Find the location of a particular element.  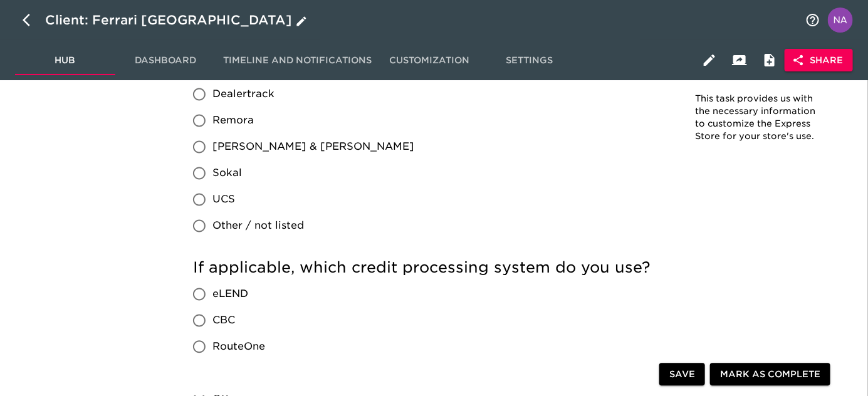

span: Share is located at coordinates (819, 60).